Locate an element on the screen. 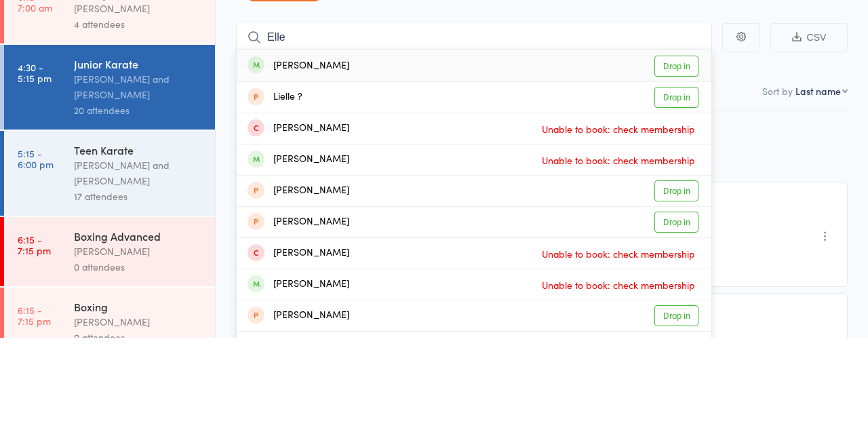  div: At is located at coordinates (131, 26).